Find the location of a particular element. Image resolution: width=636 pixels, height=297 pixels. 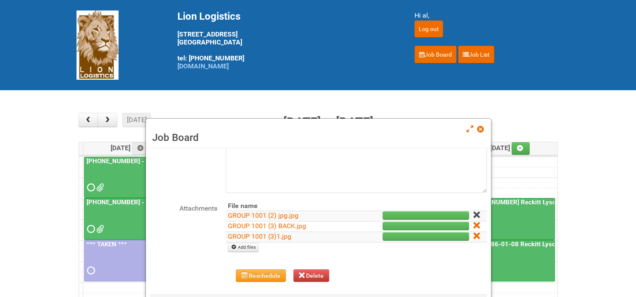

a: Lion Logistics is located at coordinates (97, 45).